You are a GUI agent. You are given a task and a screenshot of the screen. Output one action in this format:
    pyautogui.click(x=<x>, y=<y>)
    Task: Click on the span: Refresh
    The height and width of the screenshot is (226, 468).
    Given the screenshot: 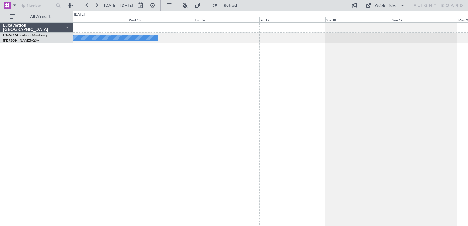 What is the action you would take?
    pyautogui.click(x=231, y=6)
    